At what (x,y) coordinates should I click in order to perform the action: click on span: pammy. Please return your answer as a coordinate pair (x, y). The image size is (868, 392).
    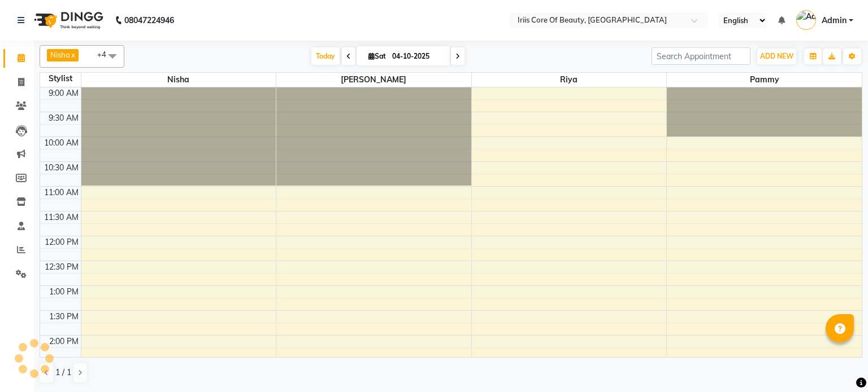
    Looking at the image, I should click on (764, 79).